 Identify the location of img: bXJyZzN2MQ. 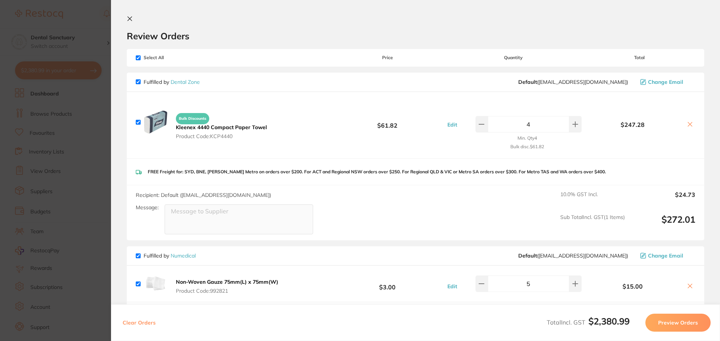
(156, 122).